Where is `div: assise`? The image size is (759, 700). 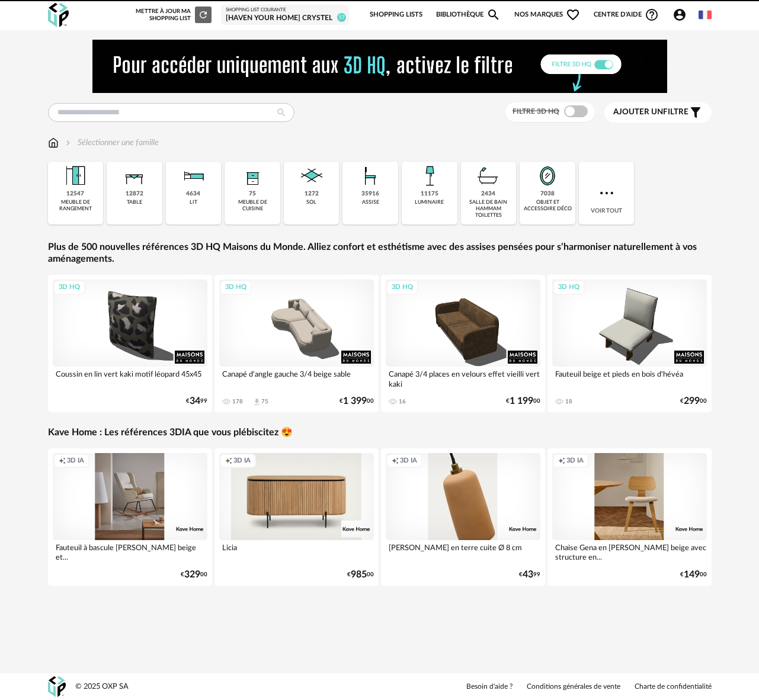
div: assise is located at coordinates (370, 202).